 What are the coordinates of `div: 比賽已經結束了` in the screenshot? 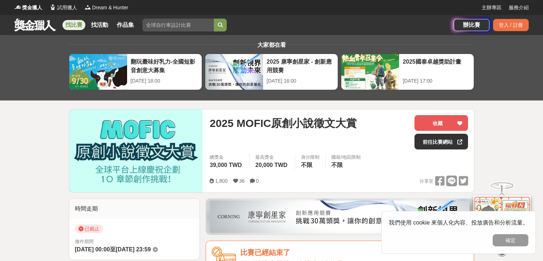 It's located at (354, 252).